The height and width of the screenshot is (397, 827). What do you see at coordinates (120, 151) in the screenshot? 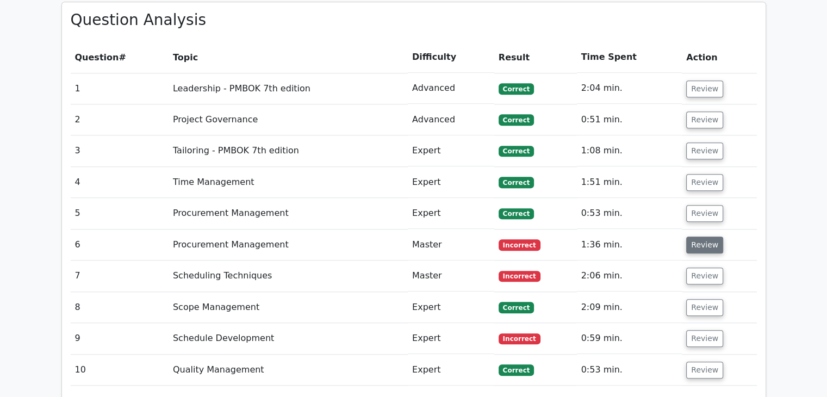
I see `td: 3` at bounding box center [120, 151].